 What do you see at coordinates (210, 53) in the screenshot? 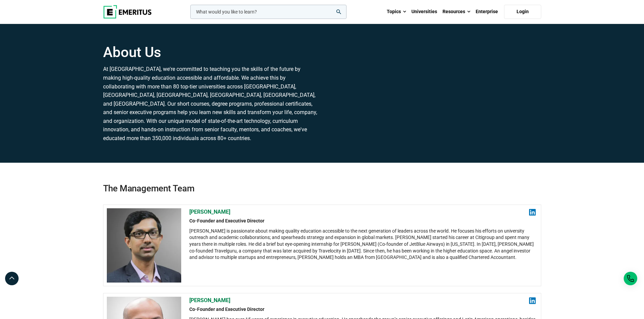
I see `h1: About Us` at bounding box center [210, 53].